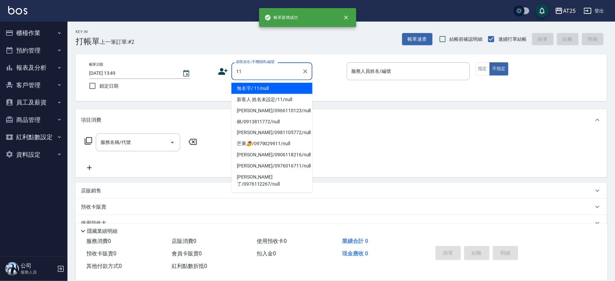 The width and height of the screenshot is (615, 281). I want to click on p: 店販銷售, so click(91, 191).